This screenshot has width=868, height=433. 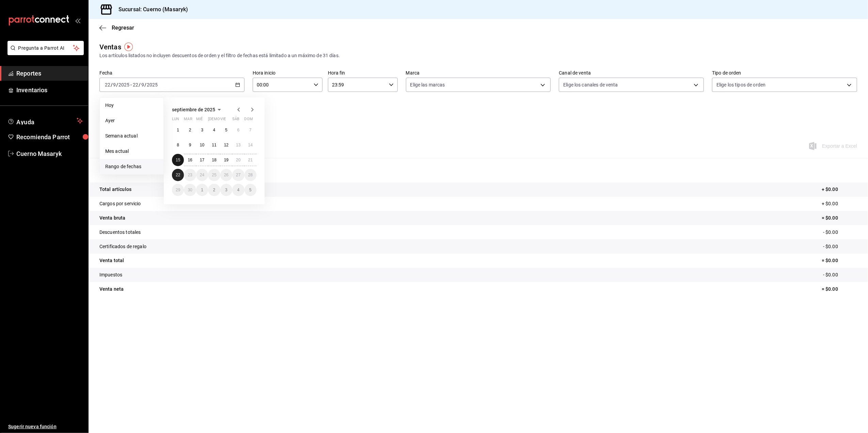 What do you see at coordinates (190, 175) in the screenshot?
I see `abbr: 23 de septiembre de 2025` at bounding box center [190, 175].